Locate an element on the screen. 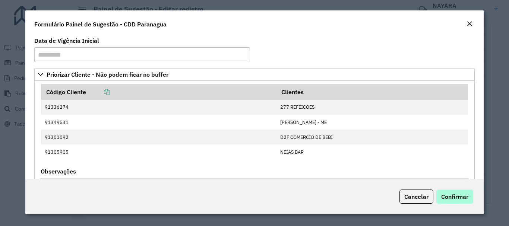  button: Cancelar is located at coordinates (416, 197).